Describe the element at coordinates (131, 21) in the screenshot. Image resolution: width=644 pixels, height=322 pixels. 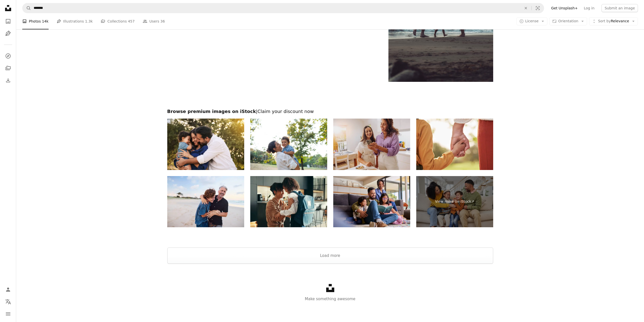
I see `span: 457` at that location.